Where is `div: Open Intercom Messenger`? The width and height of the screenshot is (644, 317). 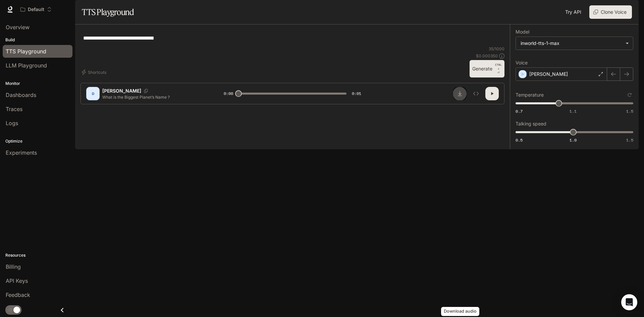 div: Open Intercom Messenger is located at coordinates (629, 302).